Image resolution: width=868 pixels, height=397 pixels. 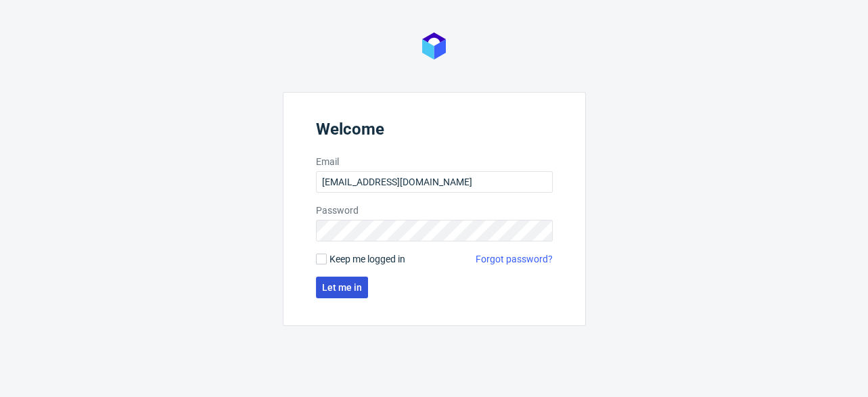 What do you see at coordinates (435, 132) in the screenshot?
I see `header: Welcome` at bounding box center [435, 132].